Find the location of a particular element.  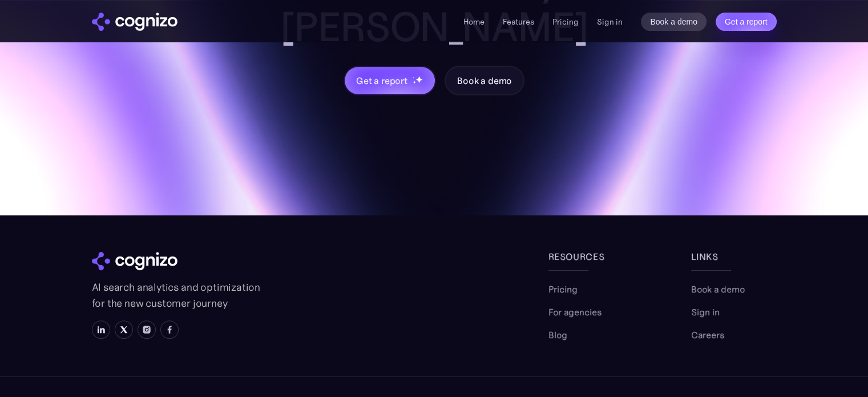

a: home is located at coordinates (135, 22).